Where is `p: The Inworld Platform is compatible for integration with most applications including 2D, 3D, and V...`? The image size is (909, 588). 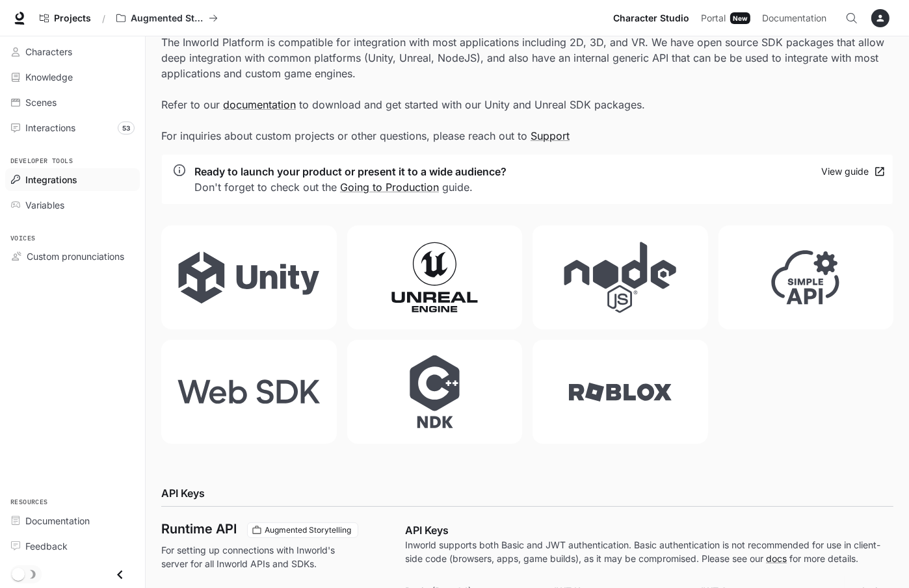
p: The Inworld Platform is compatible for integration with most applications including 2D, 3D, and V... is located at coordinates (527, 89).